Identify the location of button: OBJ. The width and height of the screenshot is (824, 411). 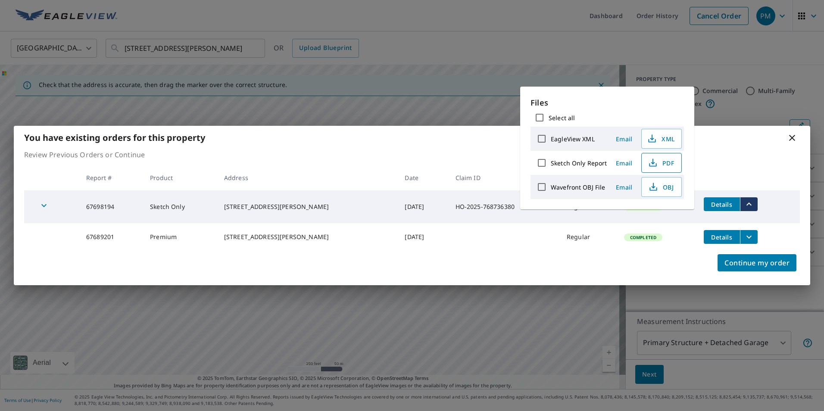
(661, 187).